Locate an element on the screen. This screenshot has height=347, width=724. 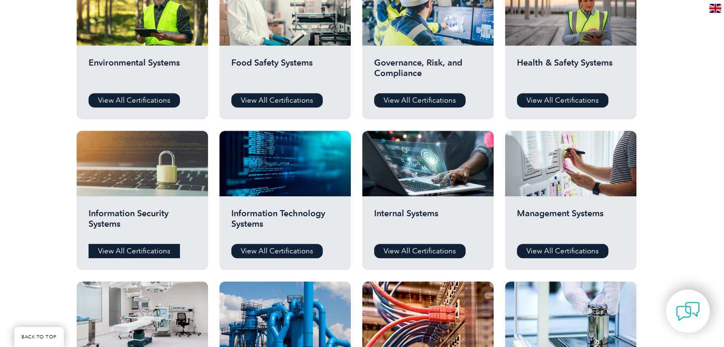
h2: Management Systems is located at coordinates (571, 223).